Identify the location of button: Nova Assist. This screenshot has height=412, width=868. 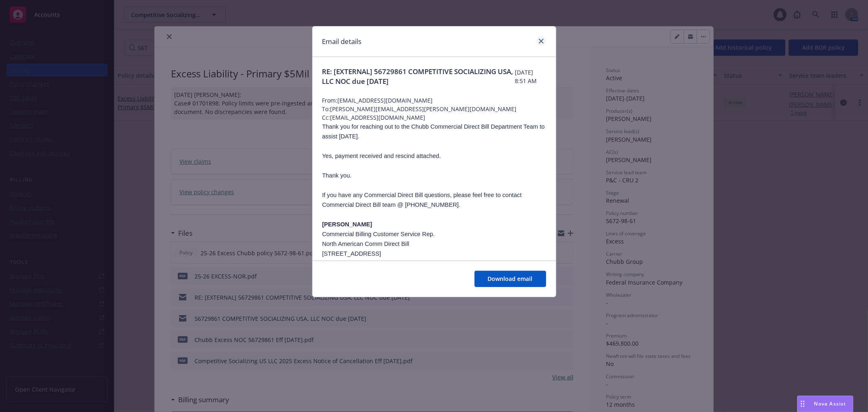
(825, 404).